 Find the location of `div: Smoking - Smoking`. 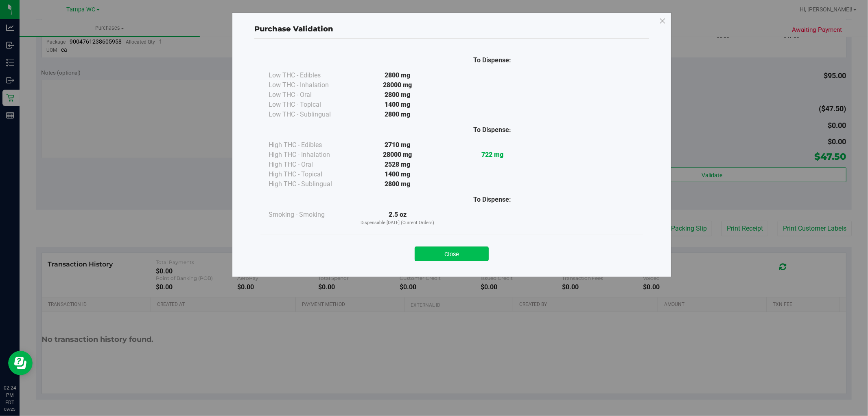

div: Smoking - Smoking is located at coordinates (309, 214).